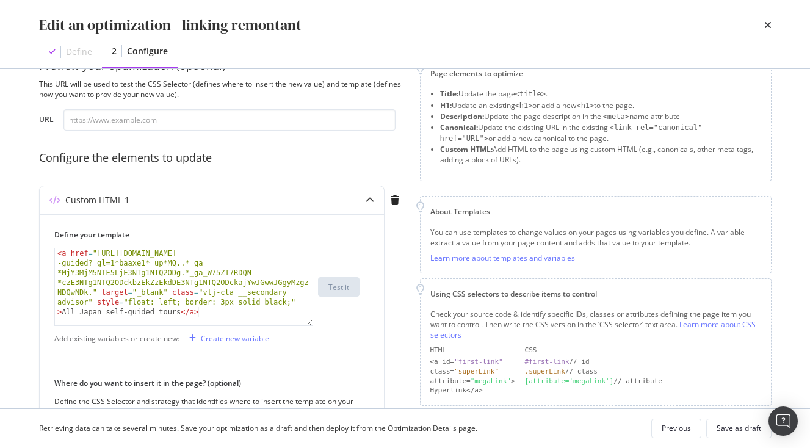  Describe the element at coordinates (467, 149) in the screenshot. I see `strong: Custom HTML:` at that location.